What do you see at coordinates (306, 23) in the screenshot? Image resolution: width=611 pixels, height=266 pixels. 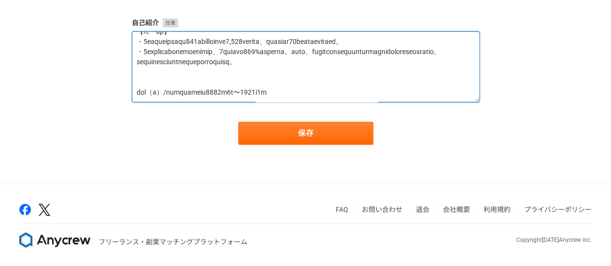 I see `label: 自己紹介` at bounding box center [306, 23].